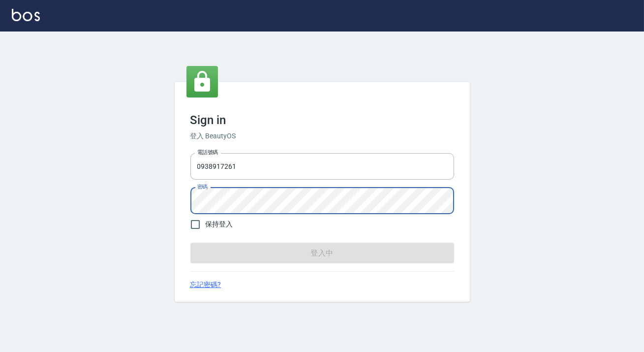  What do you see at coordinates (206, 285) in the screenshot?
I see `a: 忘記密碼?` at bounding box center [206, 285].